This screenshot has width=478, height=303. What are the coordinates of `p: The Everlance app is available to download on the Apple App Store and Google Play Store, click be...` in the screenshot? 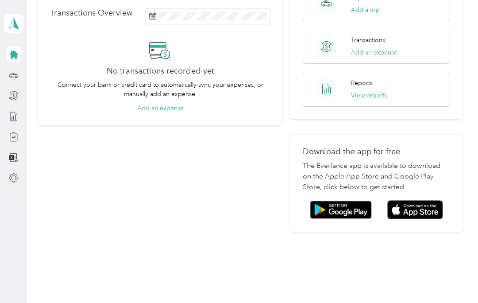 It's located at (377, 177).